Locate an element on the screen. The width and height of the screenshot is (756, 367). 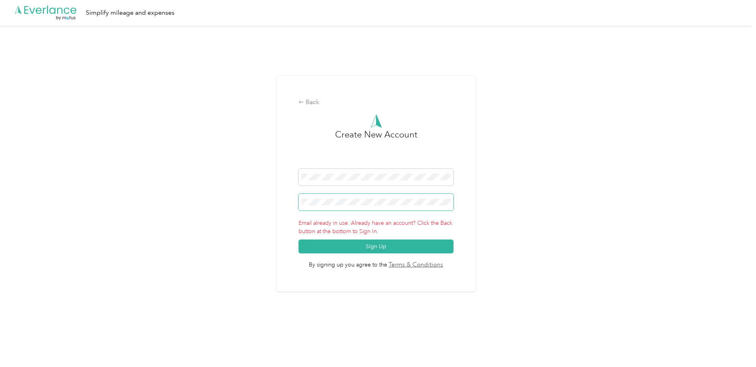
div: Simplify mileage and expenses is located at coordinates (130, 13).